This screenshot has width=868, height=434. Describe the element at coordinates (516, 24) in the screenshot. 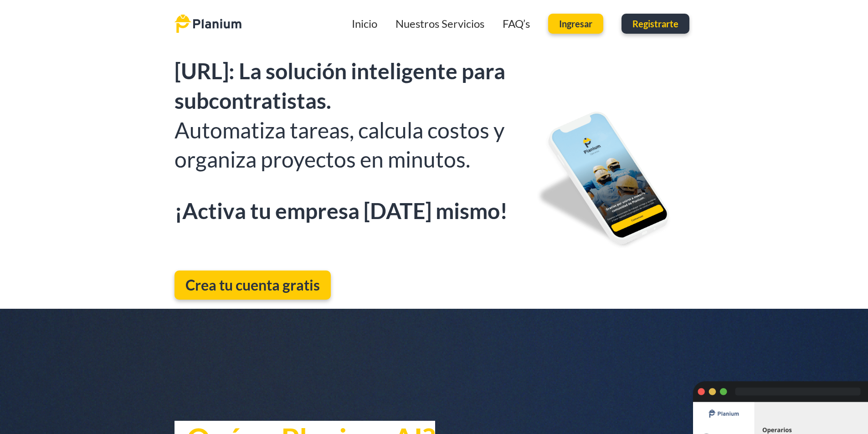

I see `a: FAQ’s` at that location.